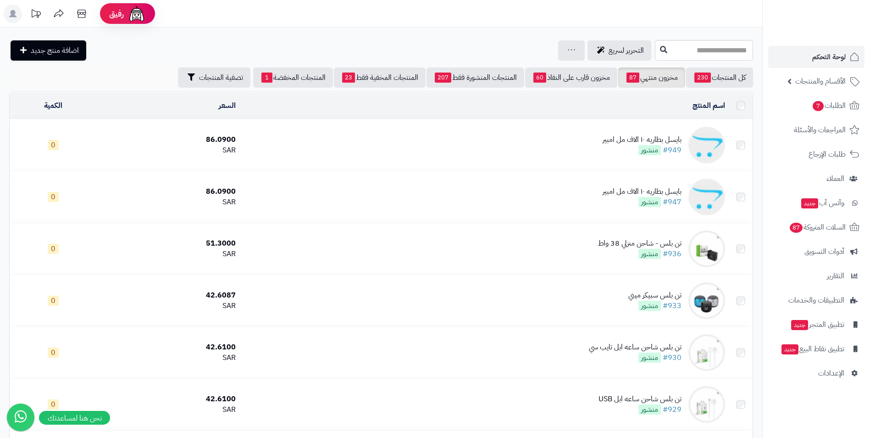 The width and height of the screenshot is (870, 438). Describe the element at coordinates (720, 78) in the screenshot. I see `a: كل المنتجات230` at that location.